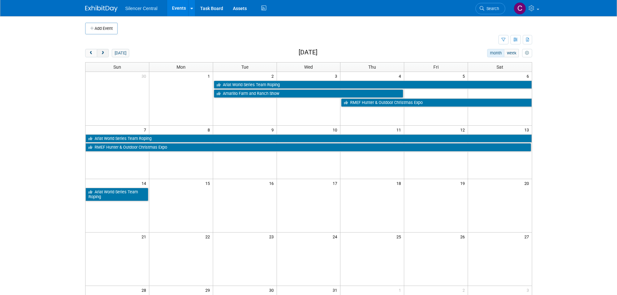  I want to click on span: 11, so click(400, 130).